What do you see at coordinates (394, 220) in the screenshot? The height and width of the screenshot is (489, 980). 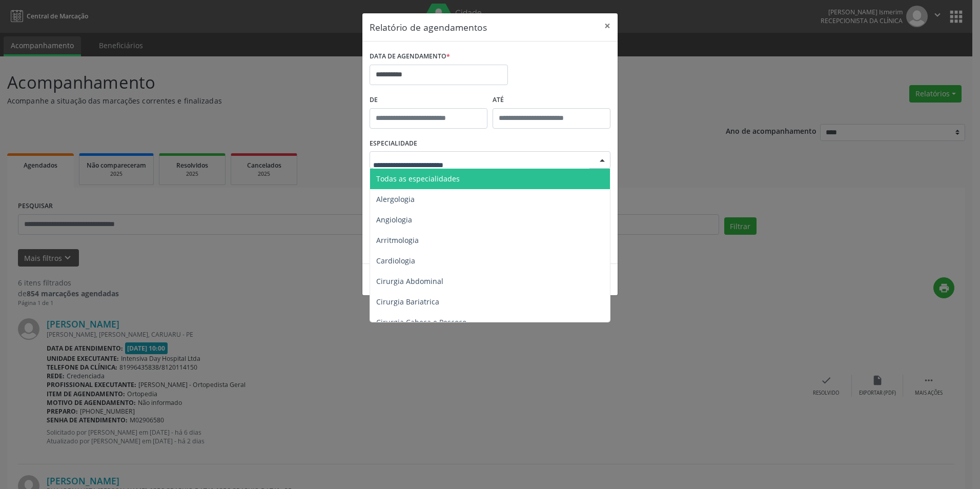 I see `span: Angiologia` at bounding box center [394, 220].